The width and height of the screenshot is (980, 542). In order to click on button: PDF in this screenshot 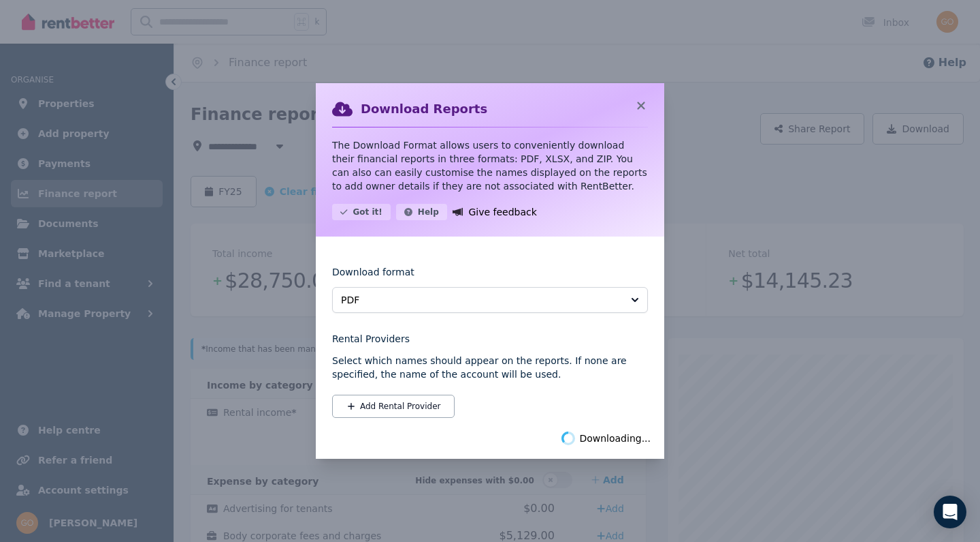, I will do `click(490, 300)`.